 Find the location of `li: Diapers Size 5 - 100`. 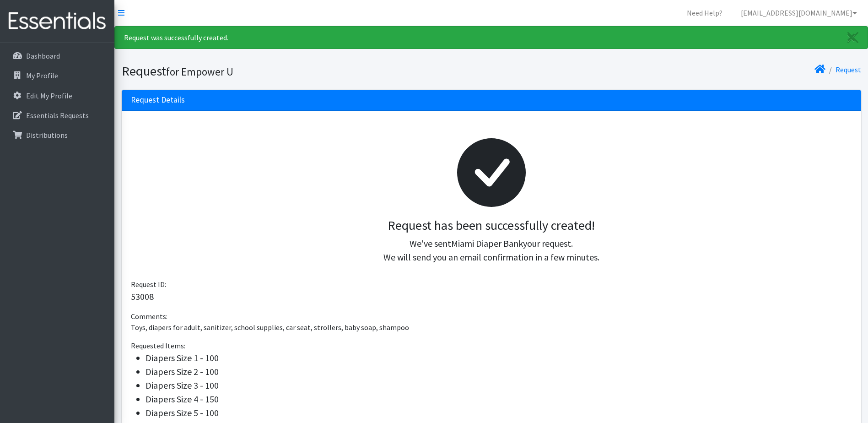

li: Diapers Size 5 - 100 is located at coordinates (499, 413).